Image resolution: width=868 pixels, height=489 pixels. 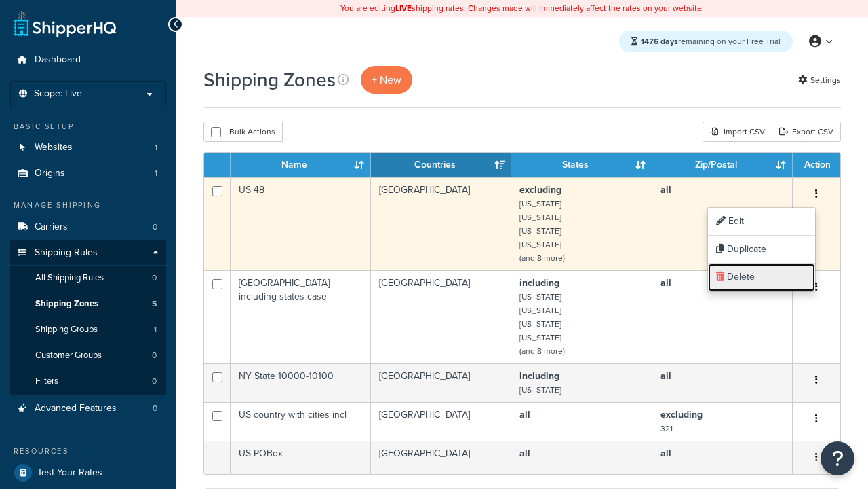 I want to click on h1: Shipping Zones, so click(x=269, y=80).